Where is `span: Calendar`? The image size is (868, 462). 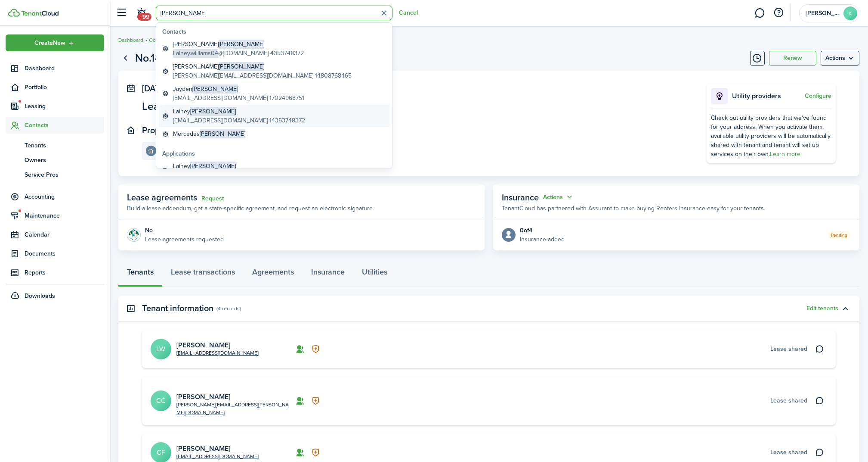 span: Calendar is located at coordinates (64, 234).